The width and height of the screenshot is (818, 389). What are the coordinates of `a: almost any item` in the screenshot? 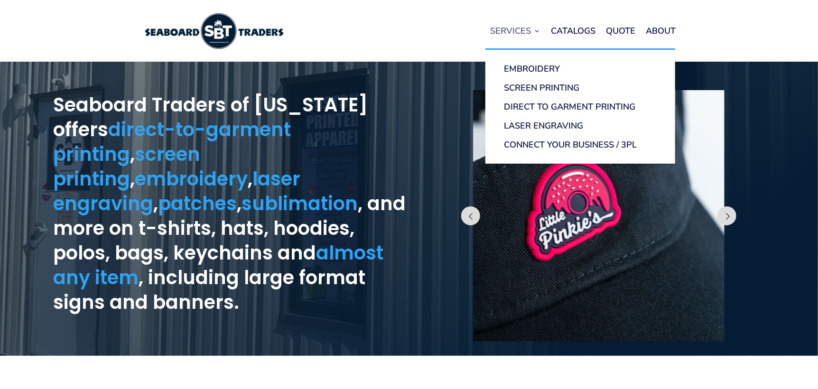 It's located at (218, 265).